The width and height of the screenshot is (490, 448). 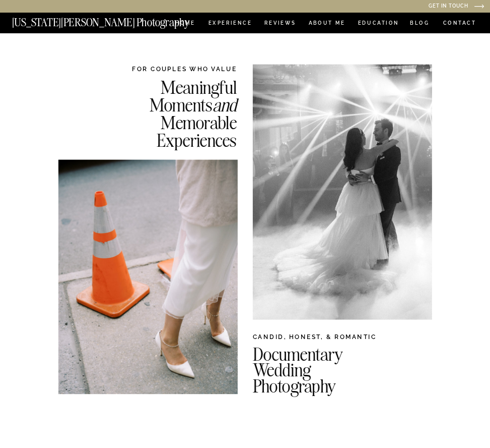 I want to click on a: Get in Touch, so click(x=407, y=7).